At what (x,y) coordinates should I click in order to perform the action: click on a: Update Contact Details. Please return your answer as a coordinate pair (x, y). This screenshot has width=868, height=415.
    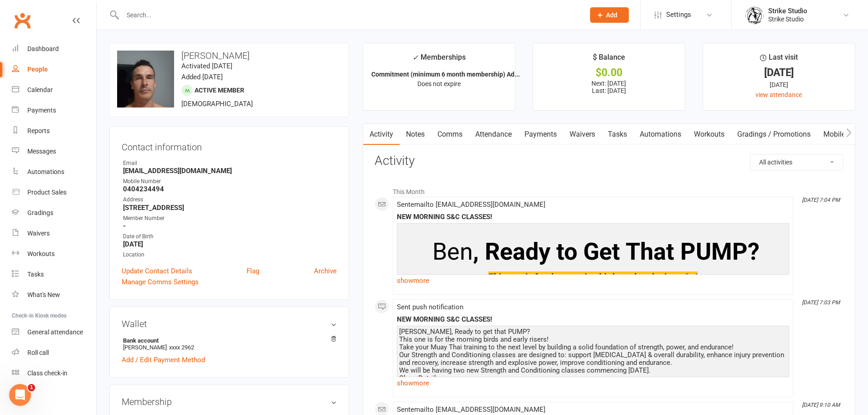
    Looking at the image, I should click on (157, 271).